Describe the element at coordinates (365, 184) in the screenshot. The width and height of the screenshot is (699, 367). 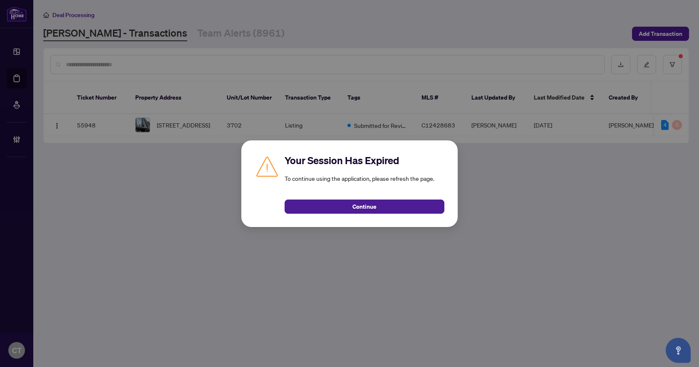
I see `div: To continue using the application, please refresh the page.` at that location.